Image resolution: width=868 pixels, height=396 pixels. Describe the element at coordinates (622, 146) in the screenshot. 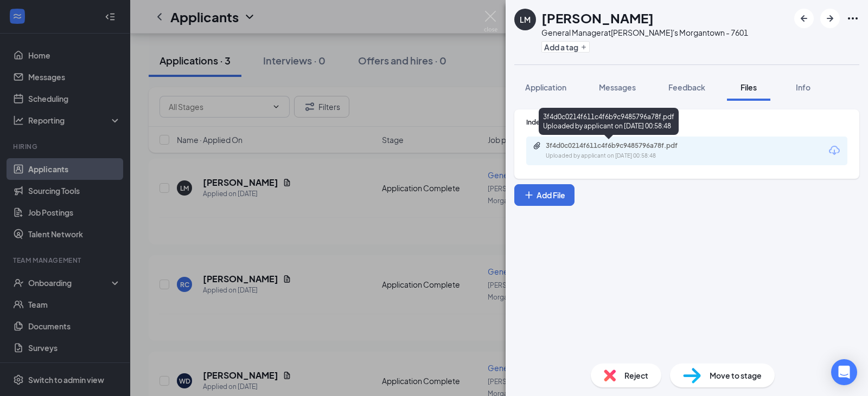

I see `div: 3f4d0c0214f611c4f6b9c9485796a78f.pdf` at that location.